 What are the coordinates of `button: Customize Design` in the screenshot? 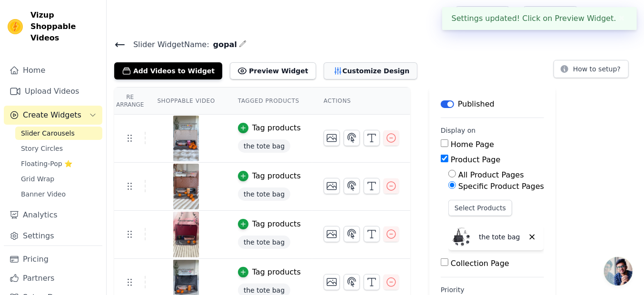 It's located at (370, 71).